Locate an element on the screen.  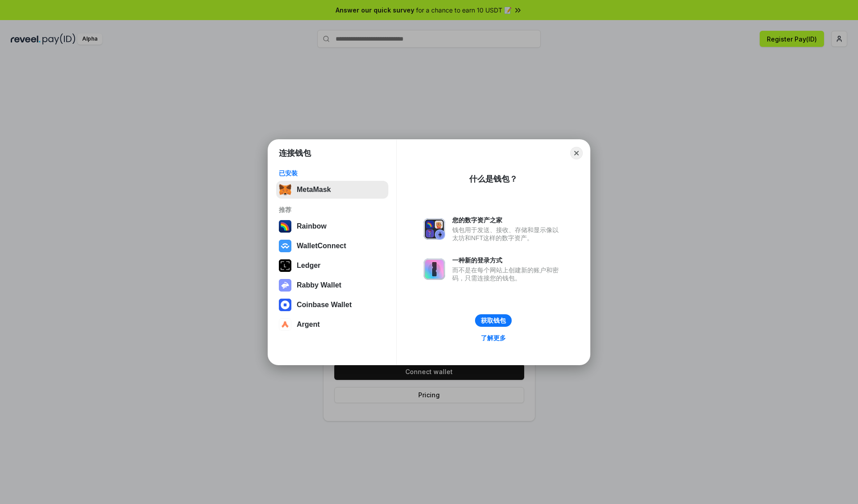
div: 已安装 is located at coordinates (332, 173).